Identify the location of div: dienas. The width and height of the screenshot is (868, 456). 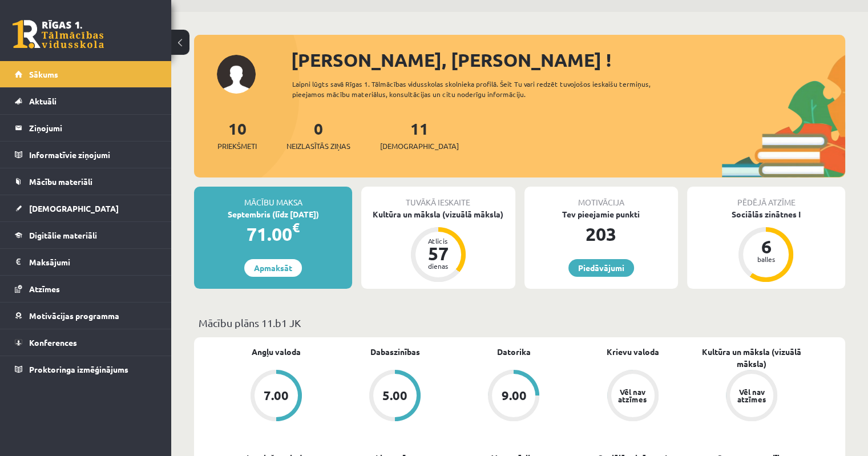
(438, 266).